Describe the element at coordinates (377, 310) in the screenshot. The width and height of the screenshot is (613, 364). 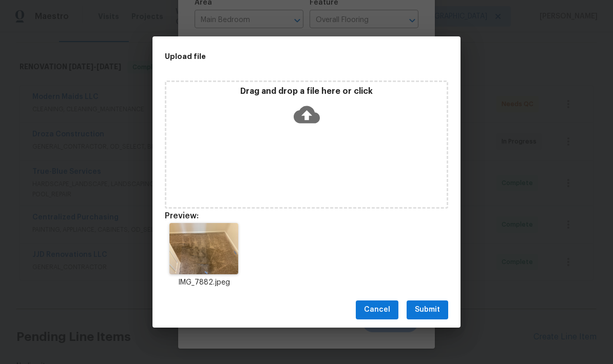
I see `span: Cancel` at that location.